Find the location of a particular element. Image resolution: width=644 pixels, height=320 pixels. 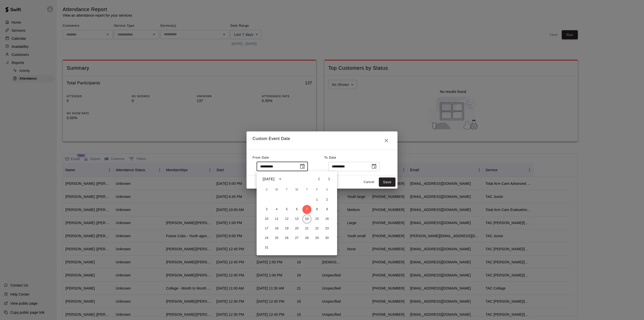

button: 3 is located at coordinates (267, 209).